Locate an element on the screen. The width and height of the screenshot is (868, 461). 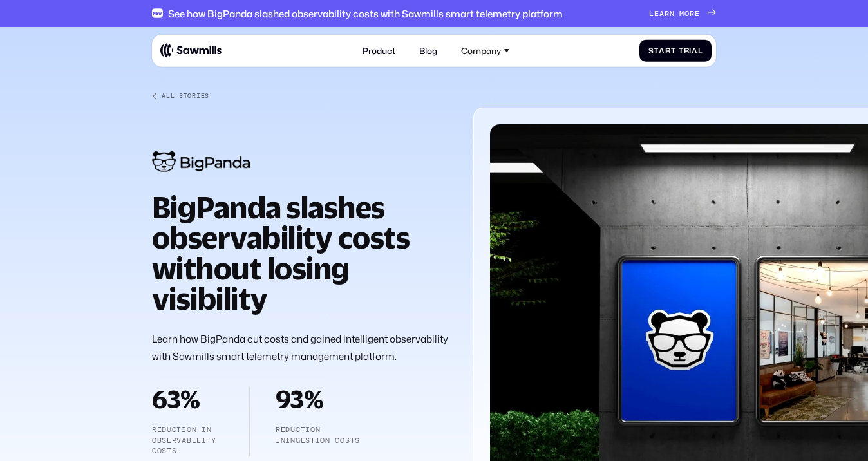
span: i is located at coordinates (690, 51).